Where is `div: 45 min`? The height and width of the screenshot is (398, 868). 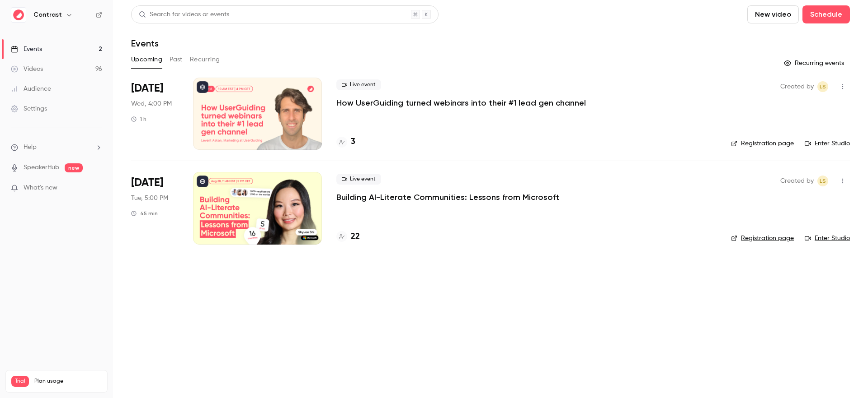 div: 45 min is located at coordinates (144, 214).